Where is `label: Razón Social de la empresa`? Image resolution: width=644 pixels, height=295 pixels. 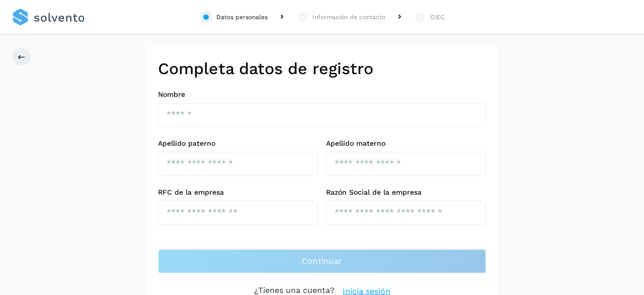
label: Razón Social de la empresa is located at coordinates (406, 192).